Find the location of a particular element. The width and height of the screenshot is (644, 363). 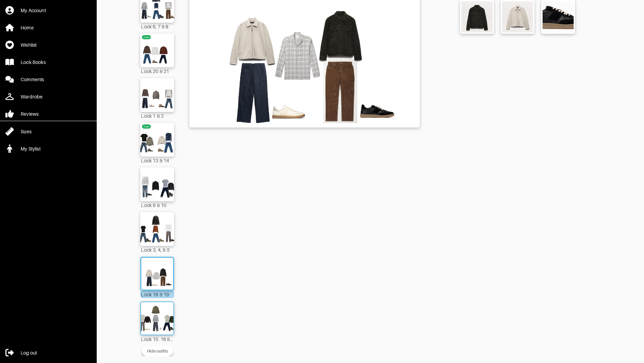

img: Melrose Tech Ponte Jacket is located at coordinates (517, 17).